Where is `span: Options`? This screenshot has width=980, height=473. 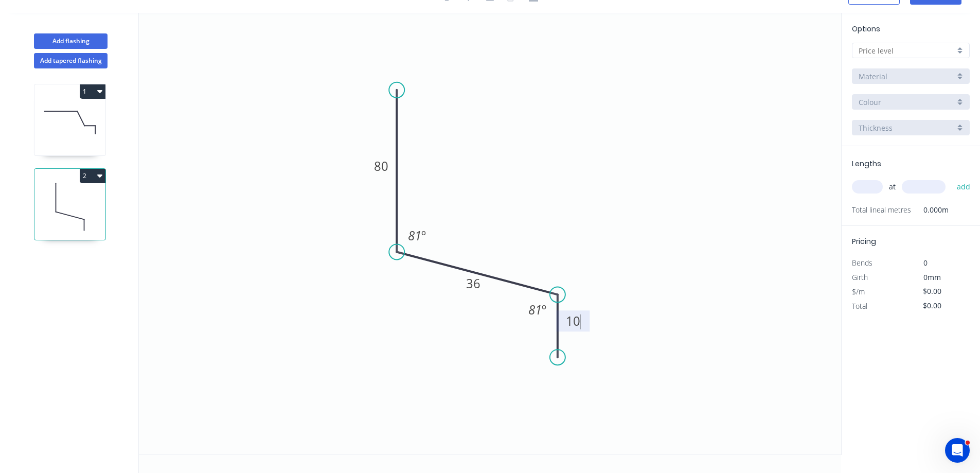 span: Options is located at coordinates (866, 29).